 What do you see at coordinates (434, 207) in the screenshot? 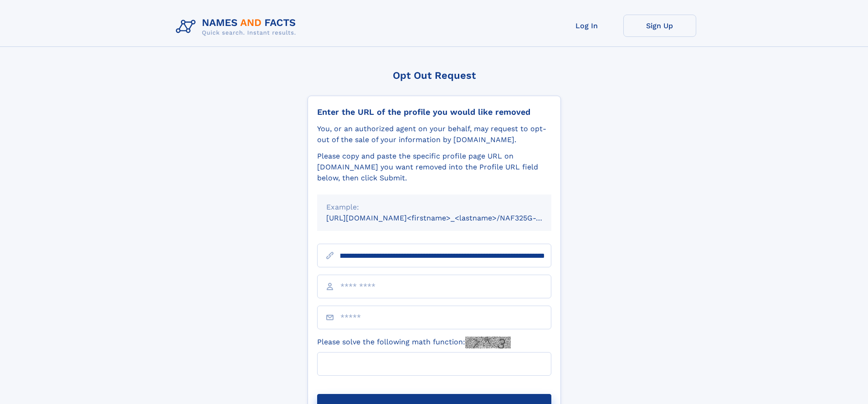
I see `div: Example:` at bounding box center [434, 207].